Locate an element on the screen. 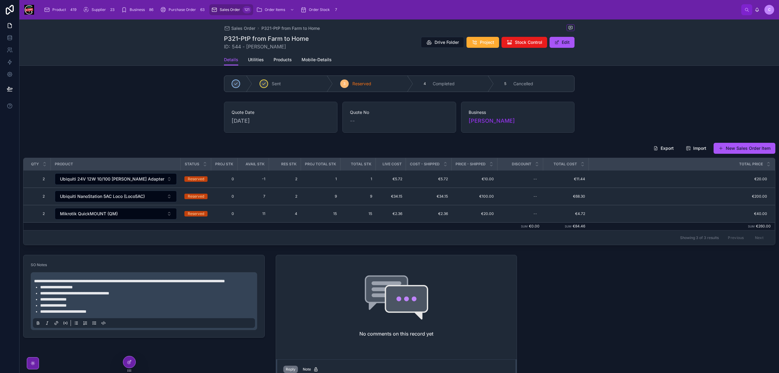 Image resolution: width=779 pixels, height=373 pixels. span: Live Cost is located at coordinates (392, 164).